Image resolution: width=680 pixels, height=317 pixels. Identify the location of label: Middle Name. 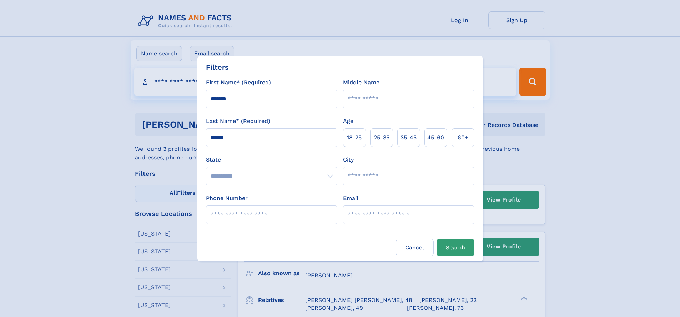
(361, 82).